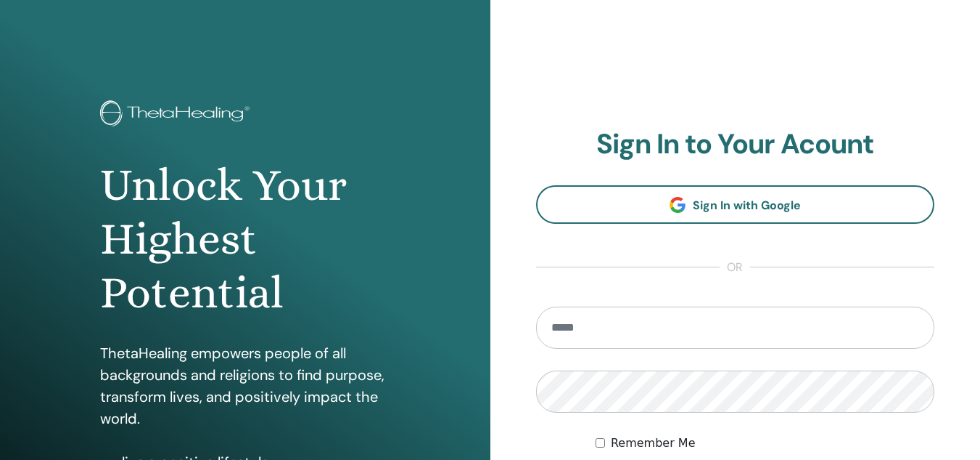  What do you see at coordinates (653, 443) in the screenshot?
I see `label: Remember Me` at bounding box center [653, 443].